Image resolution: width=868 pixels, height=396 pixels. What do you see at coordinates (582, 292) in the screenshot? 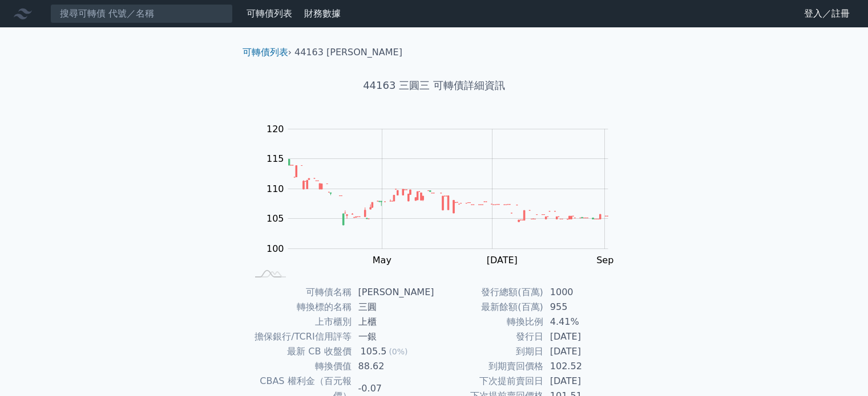
I see `td: 1000` at bounding box center [582, 292].